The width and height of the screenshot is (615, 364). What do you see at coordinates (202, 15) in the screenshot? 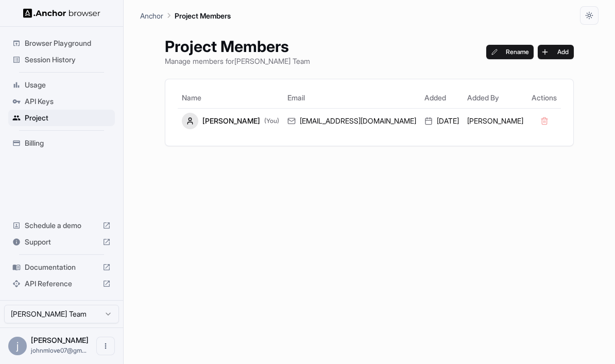
I see `p: Project Members` at bounding box center [202, 15].